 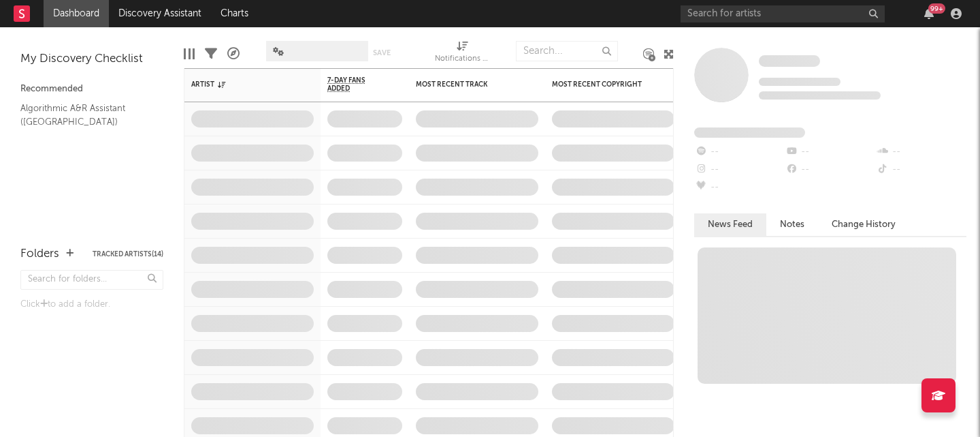 I want to click on span: 7-Day Fans Added, so click(x=355, y=84).